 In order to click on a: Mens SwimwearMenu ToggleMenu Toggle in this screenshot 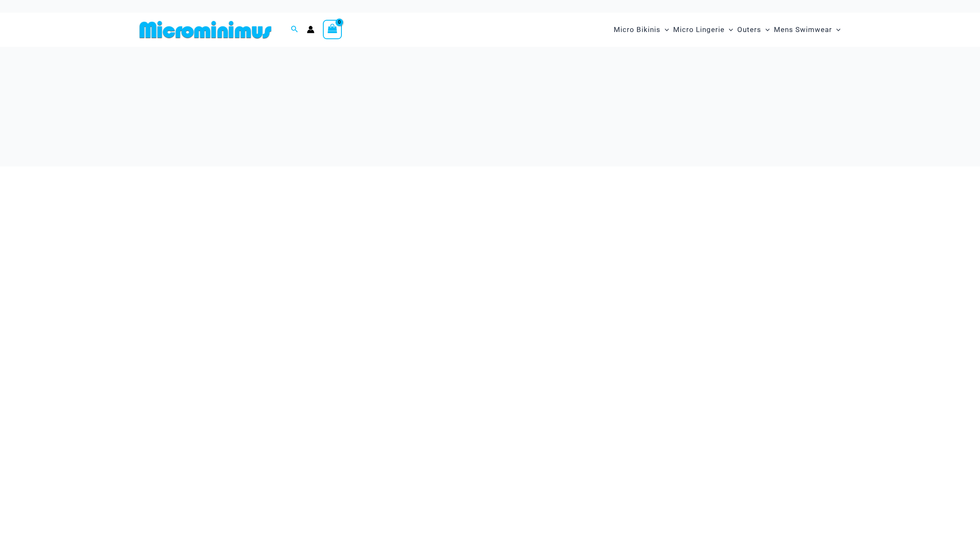, I will do `click(807, 30)`.